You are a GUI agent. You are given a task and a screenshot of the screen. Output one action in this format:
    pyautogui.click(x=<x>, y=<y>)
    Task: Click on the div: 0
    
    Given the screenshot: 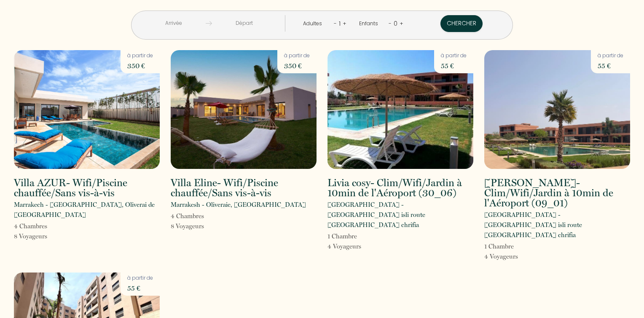 What is the action you would take?
    pyautogui.click(x=395, y=23)
    